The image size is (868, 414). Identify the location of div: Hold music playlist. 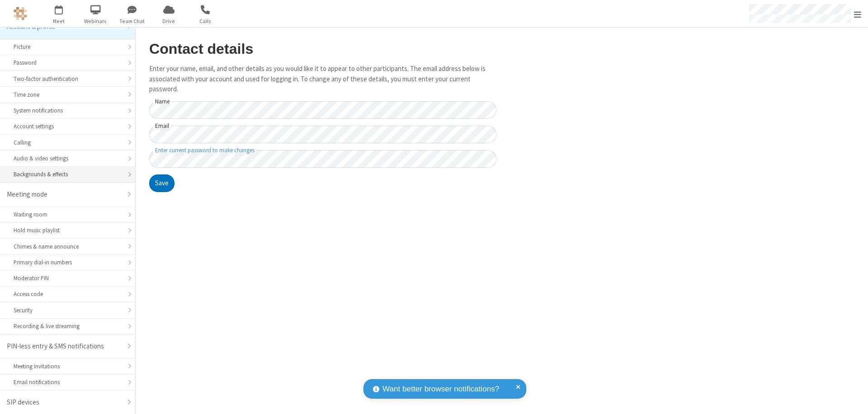
(67, 230).